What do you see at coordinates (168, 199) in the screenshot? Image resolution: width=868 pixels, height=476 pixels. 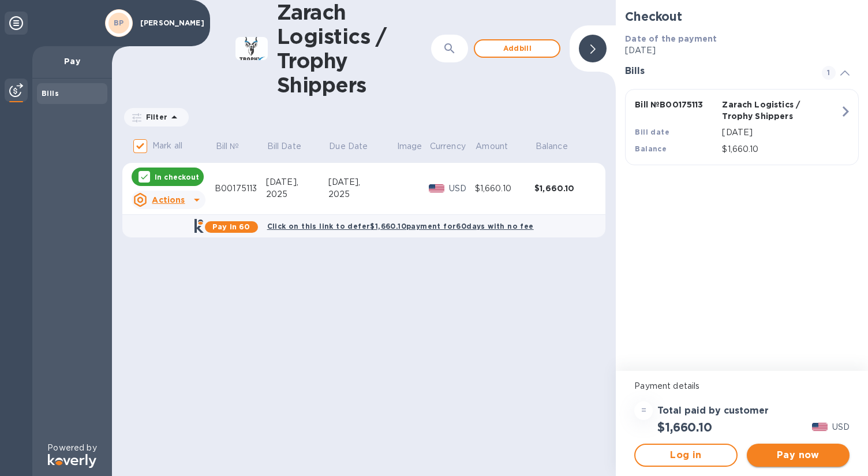 I see `u: Actions` at bounding box center [168, 199].